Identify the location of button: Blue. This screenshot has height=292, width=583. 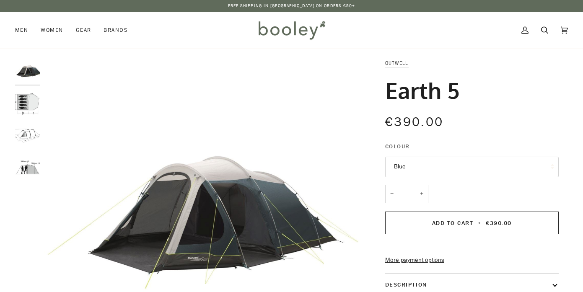
(472, 167).